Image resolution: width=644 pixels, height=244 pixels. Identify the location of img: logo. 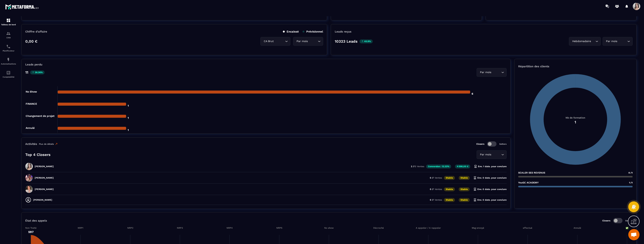
(22, 7).